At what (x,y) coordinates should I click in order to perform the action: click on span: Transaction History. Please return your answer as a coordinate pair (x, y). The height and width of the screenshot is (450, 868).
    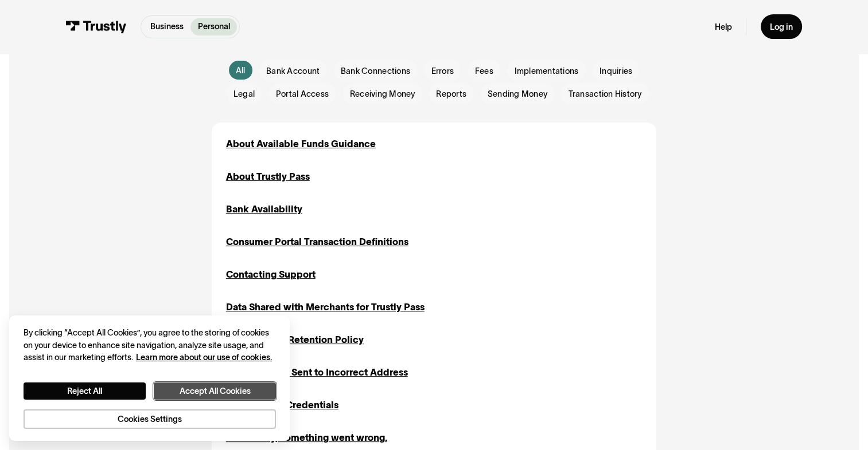
    Looking at the image, I should click on (605, 94).